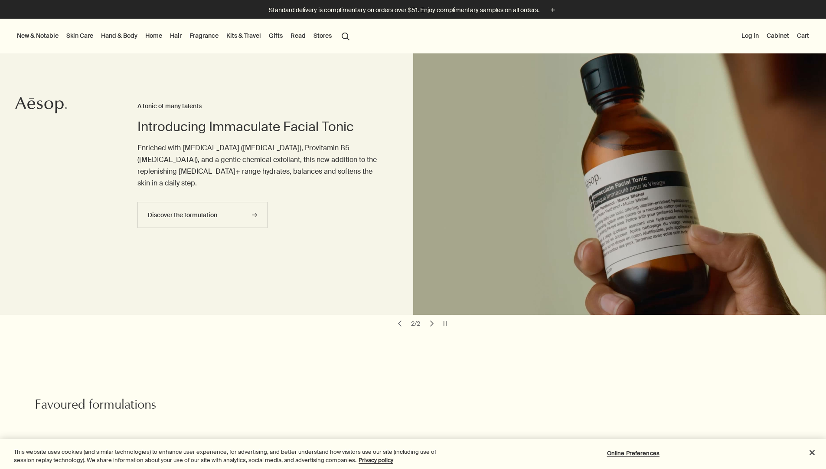 This screenshot has width=826, height=469. What do you see at coordinates (751, 36) in the screenshot?
I see `button: Log in` at bounding box center [751, 36].